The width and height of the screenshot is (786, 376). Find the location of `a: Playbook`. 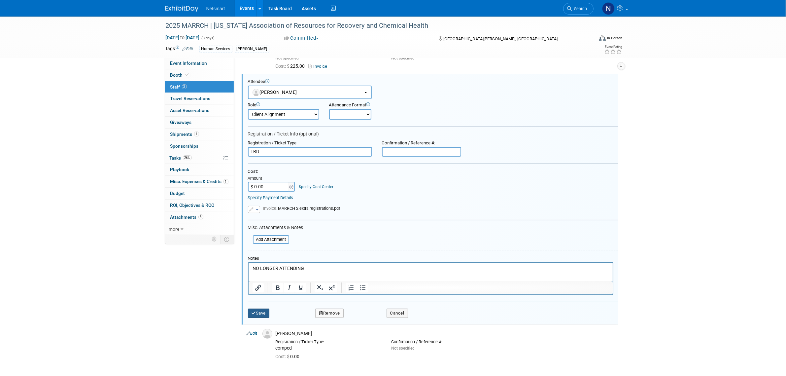

a: Playbook is located at coordinates (199, 169).